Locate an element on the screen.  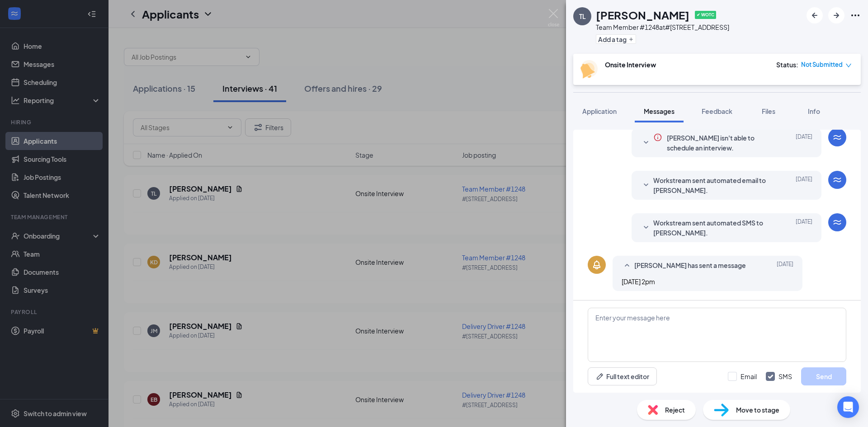
span: Move to stage is located at coordinates (758, 410).